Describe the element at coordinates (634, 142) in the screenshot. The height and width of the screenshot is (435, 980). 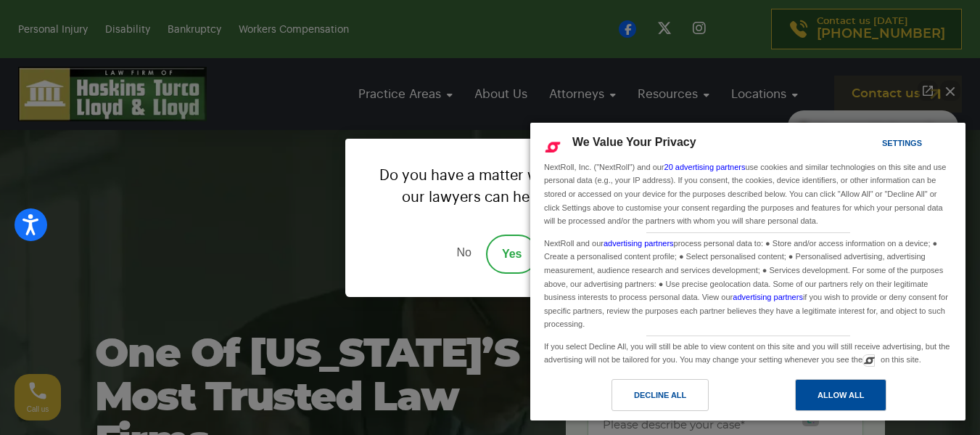
I see `span: We Value Your Privacy` at that location.